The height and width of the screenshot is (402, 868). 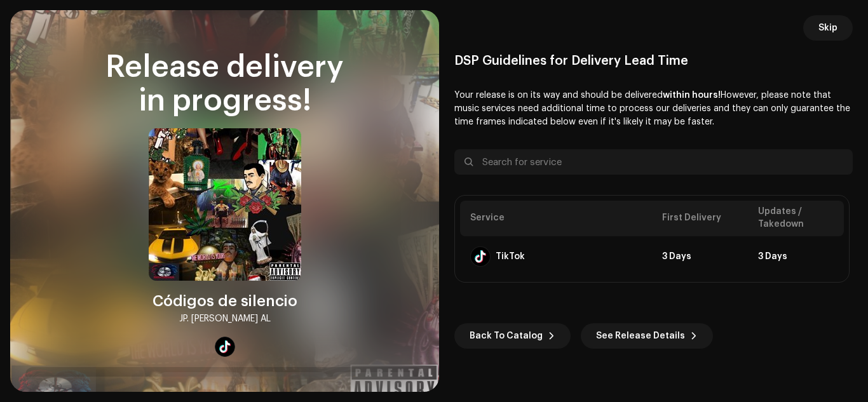 What do you see at coordinates (512, 336) in the screenshot?
I see `button: Back To Catalog` at bounding box center [512, 336].